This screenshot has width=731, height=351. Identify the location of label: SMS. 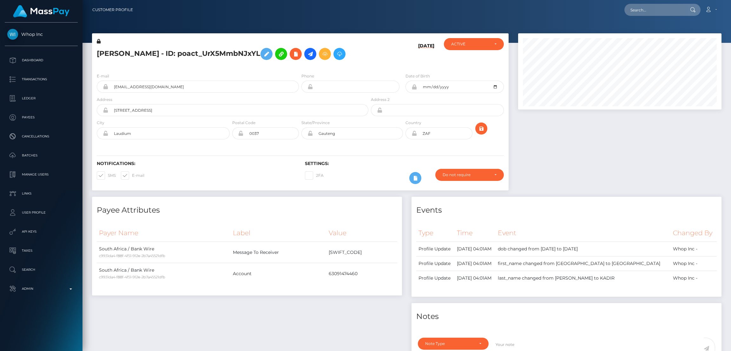
(106, 175).